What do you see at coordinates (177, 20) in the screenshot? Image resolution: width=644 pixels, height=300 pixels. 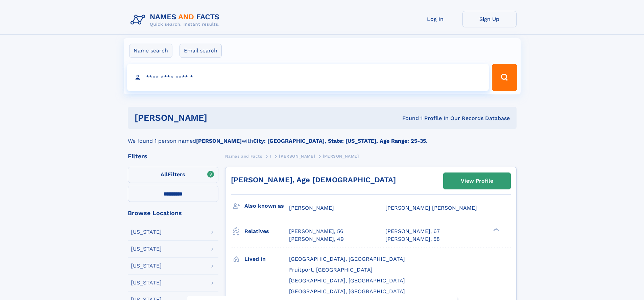 I see `img: Logo Names and Facts` at bounding box center [177, 20].